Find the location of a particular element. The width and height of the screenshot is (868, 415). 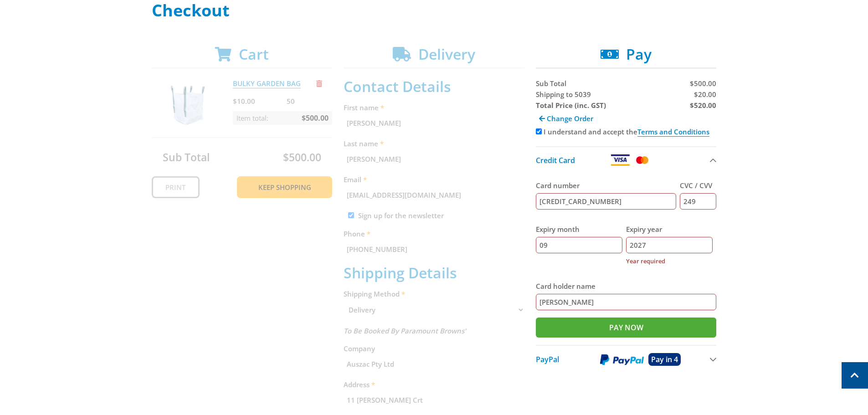

input: Please accept the terms and conditions. is located at coordinates (539, 131).